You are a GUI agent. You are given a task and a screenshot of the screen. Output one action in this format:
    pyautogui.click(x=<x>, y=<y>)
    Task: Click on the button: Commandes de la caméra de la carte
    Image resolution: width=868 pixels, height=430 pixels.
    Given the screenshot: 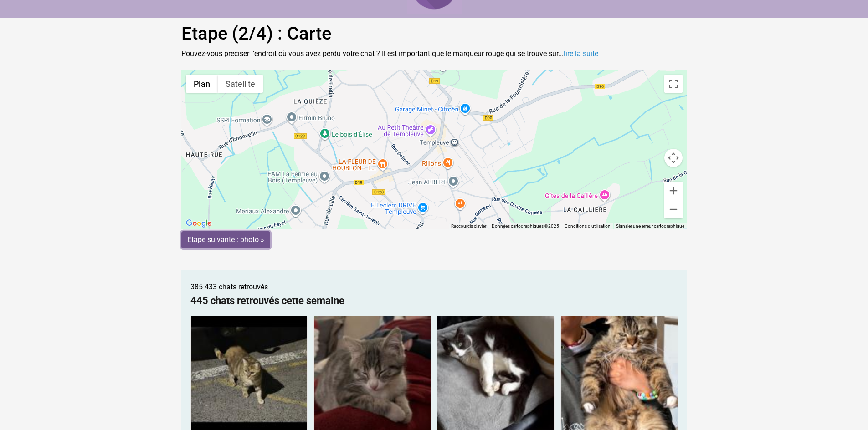 What is the action you would take?
    pyautogui.click(x=673, y=158)
    